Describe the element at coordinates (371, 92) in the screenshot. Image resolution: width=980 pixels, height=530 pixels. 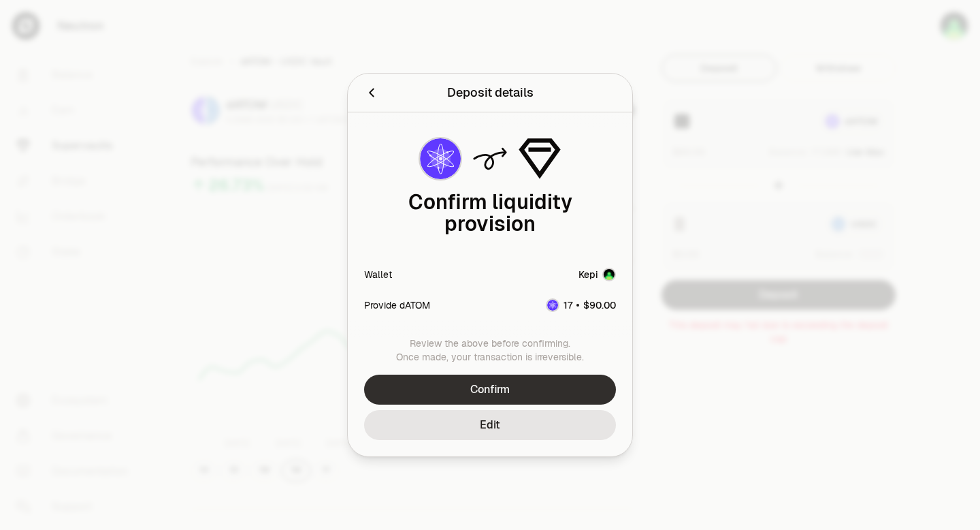
I see `button: Back` at that location.